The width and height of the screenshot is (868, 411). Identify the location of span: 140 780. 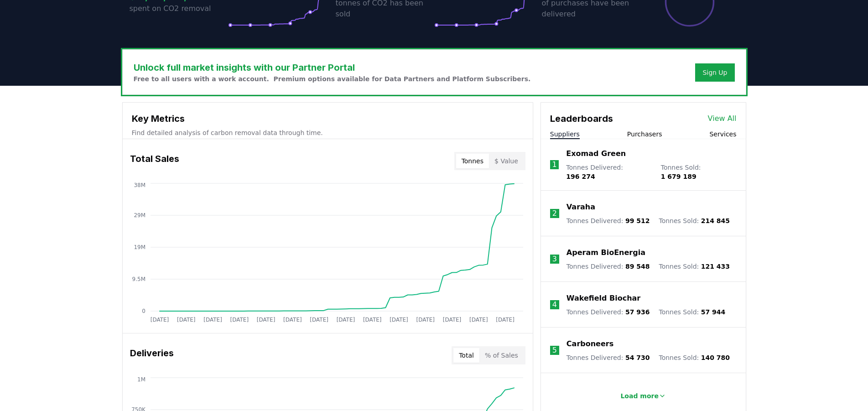
(716, 357).